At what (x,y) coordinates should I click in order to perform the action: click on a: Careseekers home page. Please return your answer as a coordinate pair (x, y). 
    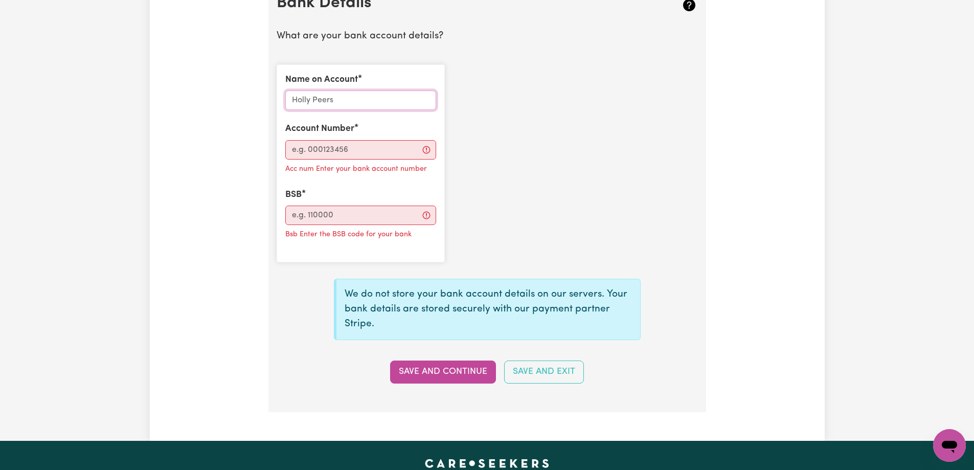
    Looking at the image, I should click on (487, 463).